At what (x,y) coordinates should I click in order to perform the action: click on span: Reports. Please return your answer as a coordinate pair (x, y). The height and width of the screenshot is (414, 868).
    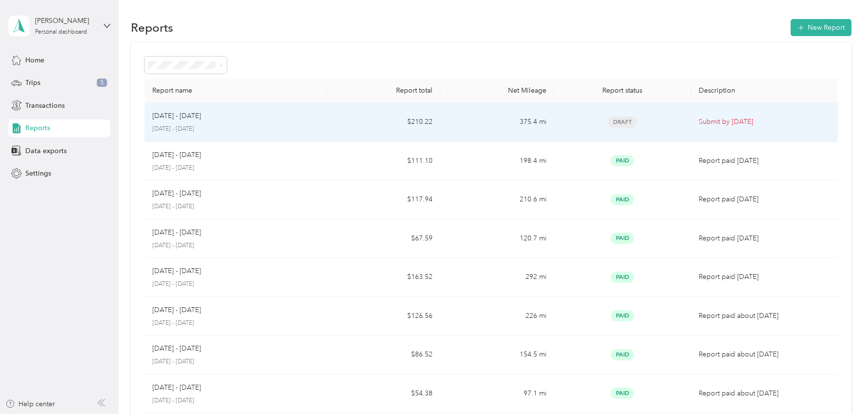
    Looking at the image, I should click on (38, 127).